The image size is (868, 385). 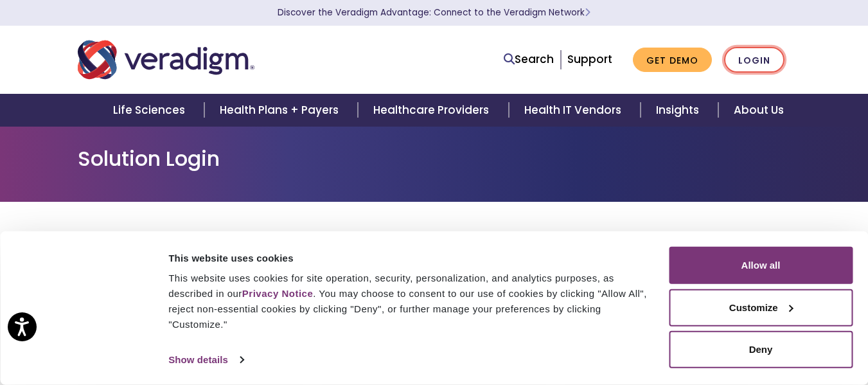 I want to click on h1: Solution Login, so click(x=434, y=159).